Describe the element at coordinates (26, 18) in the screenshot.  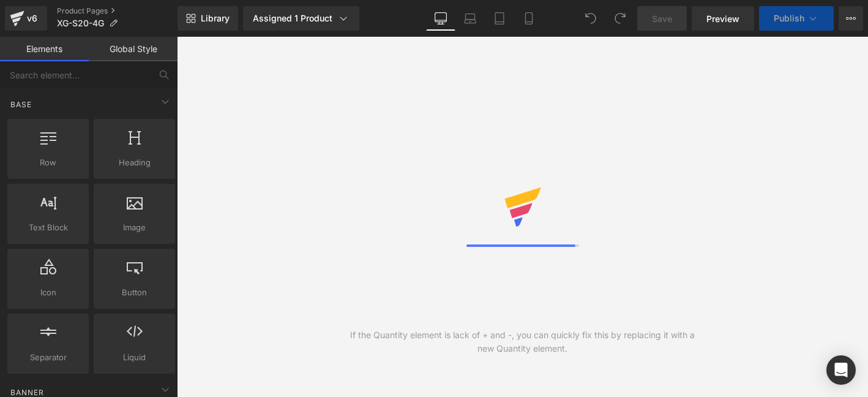
I see `a: v6` at that location.